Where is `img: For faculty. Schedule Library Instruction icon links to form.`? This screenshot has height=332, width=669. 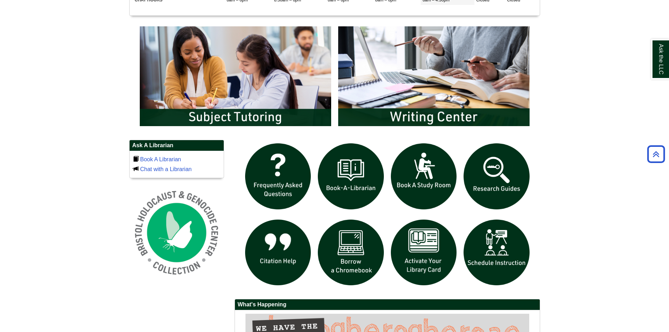
img: For faculty. Schedule Library Instruction icon links to form. is located at coordinates (497, 252).